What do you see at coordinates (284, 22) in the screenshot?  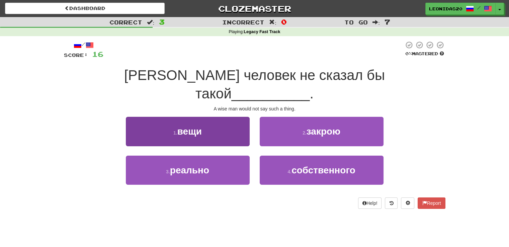 I see `span: 0` at bounding box center [284, 22].